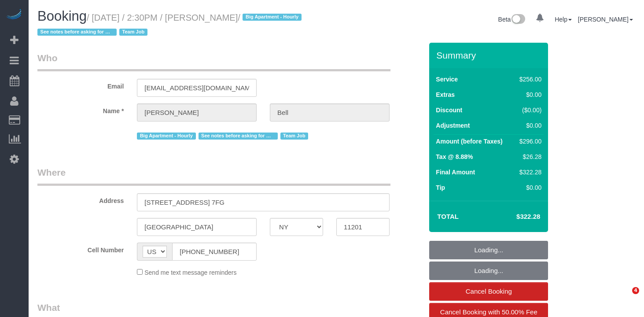 This screenshot has height=317, width=644. What do you see at coordinates (490, 55) in the screenshot?
I see `h3: Summary` at bounding box center [490, 55].